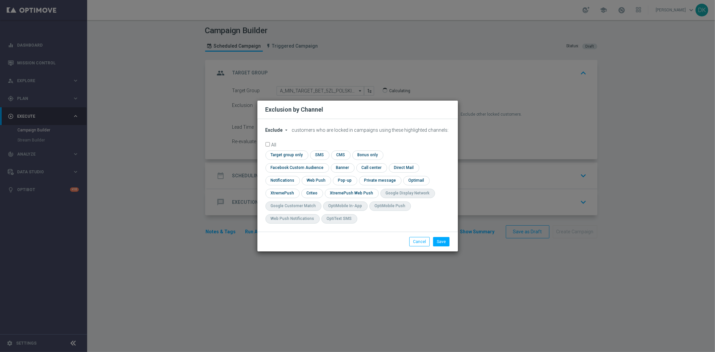 This screenshot has height=352, width=715. What do you see at coordinates (274, 130) in the screenshot?
I see `span: Exclude` at bounding box center [274, 130].